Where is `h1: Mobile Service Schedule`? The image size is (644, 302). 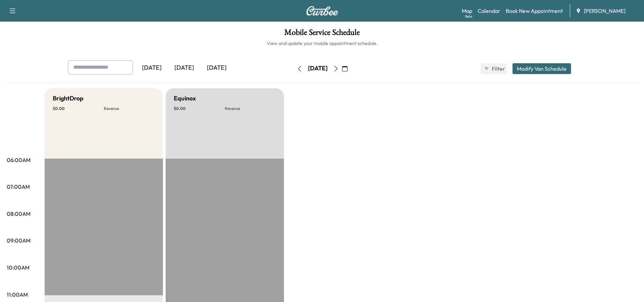 h1: Mobile Service Schedule is located at coordinates (322, 34).